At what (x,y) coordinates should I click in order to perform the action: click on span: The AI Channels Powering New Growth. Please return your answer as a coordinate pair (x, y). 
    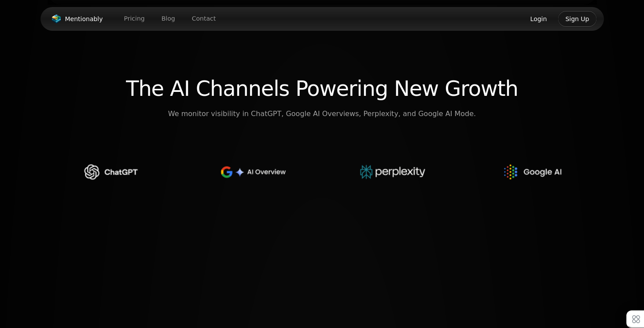
    Looking at the image, I should click on (322, 88).